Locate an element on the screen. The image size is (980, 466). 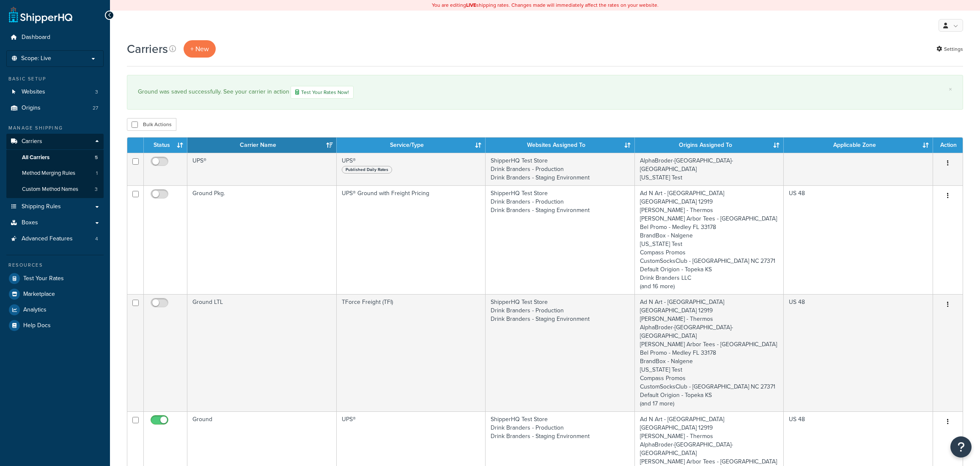
li: Marketplace is located at coordinates (55, 294).